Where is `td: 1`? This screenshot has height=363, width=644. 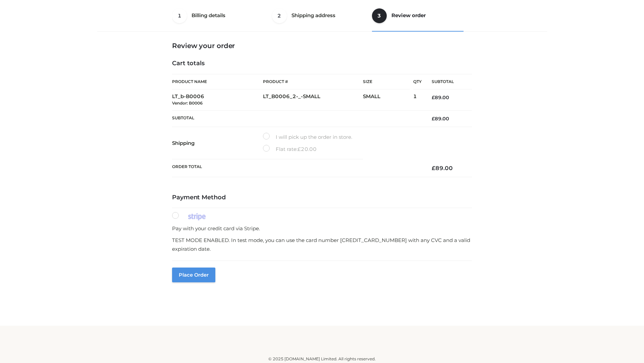
td: 1 is located at coordinates (418, 99).